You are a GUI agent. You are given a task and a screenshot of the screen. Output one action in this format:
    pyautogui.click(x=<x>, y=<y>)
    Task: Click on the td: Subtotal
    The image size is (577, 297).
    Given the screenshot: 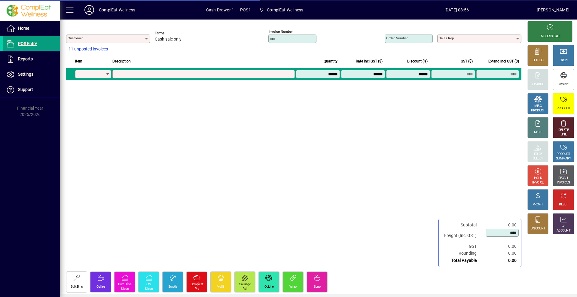 What is the action you would take?
    pyautogui.click(x=462, y=225)
    